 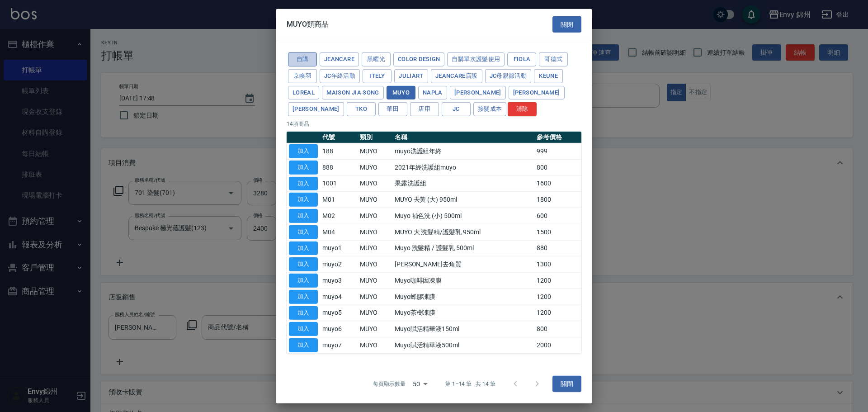 What do you see at coordinates (307, 24) in the screenshot?
I see `span: MUYO類商品` at bounding box center [307, 24].